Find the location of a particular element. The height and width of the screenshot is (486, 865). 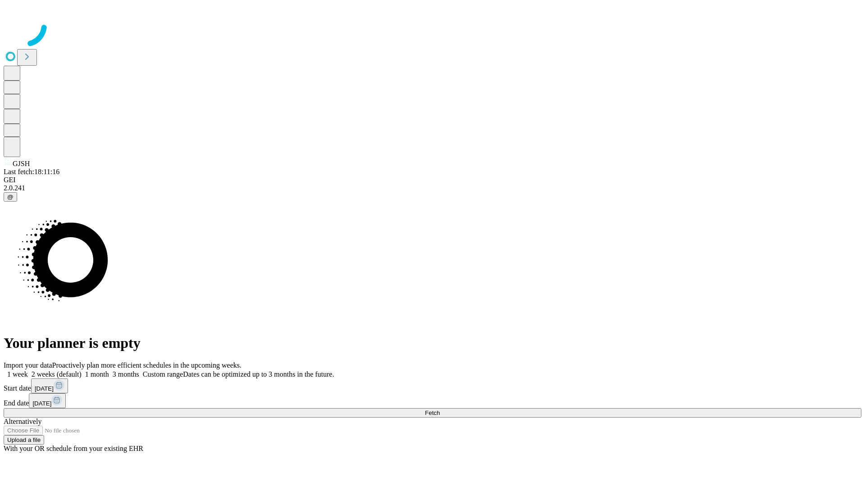

div: GEI is located at coordinates (432, 180).